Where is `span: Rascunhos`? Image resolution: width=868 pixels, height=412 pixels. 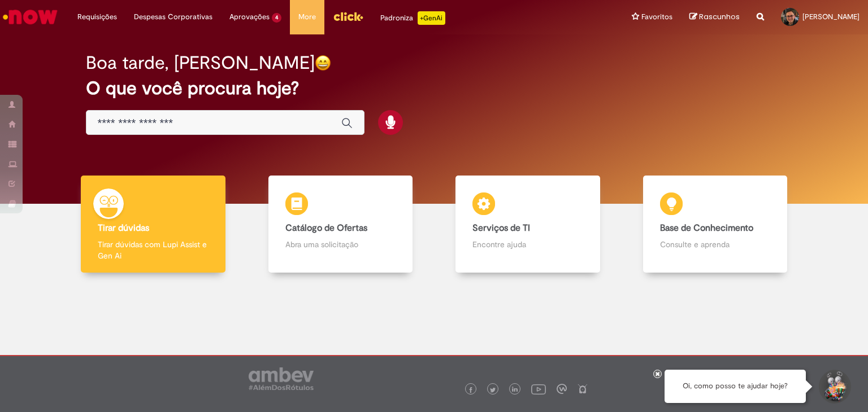
span: Rascunhos is located at coordinates (719, 16).